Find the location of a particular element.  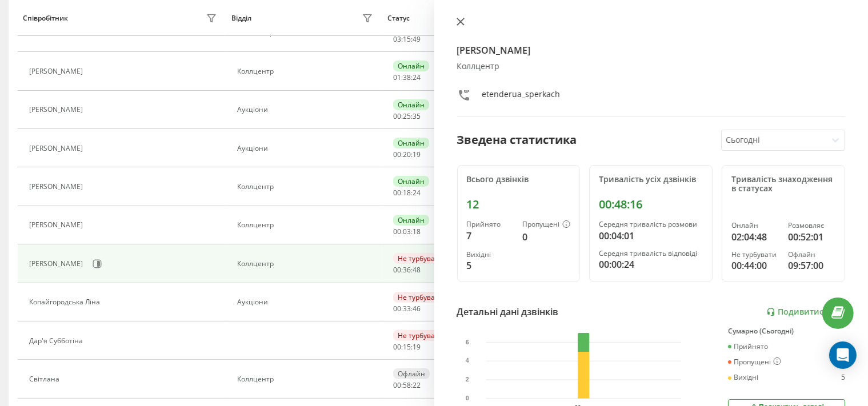

div: 00:44:00 is located at coordinates (755, 266).